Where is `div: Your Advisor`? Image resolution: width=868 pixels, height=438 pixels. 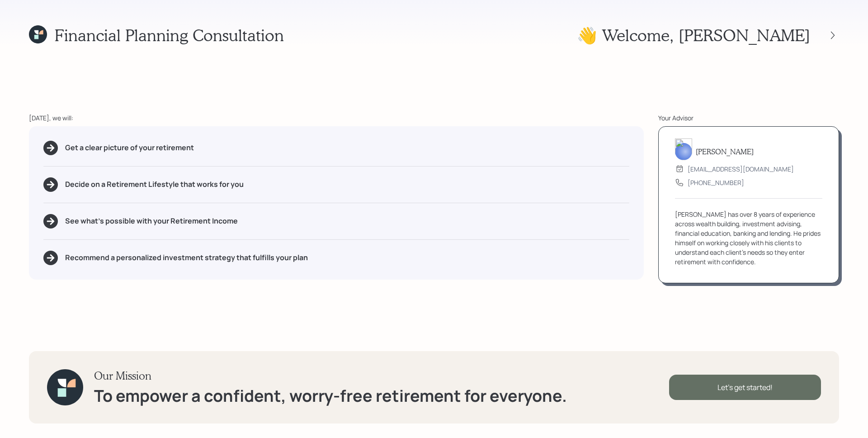
div: Your Advisor is located at coordinates (749, 117).